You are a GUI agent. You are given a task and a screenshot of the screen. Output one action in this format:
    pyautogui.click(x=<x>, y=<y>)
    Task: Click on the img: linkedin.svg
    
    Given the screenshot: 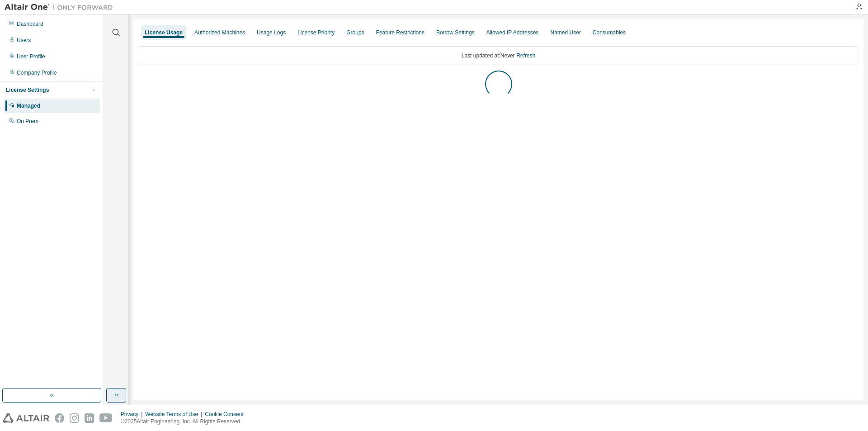 What is the action you would take?
    pyautogui.click(x=89, y=418)
    